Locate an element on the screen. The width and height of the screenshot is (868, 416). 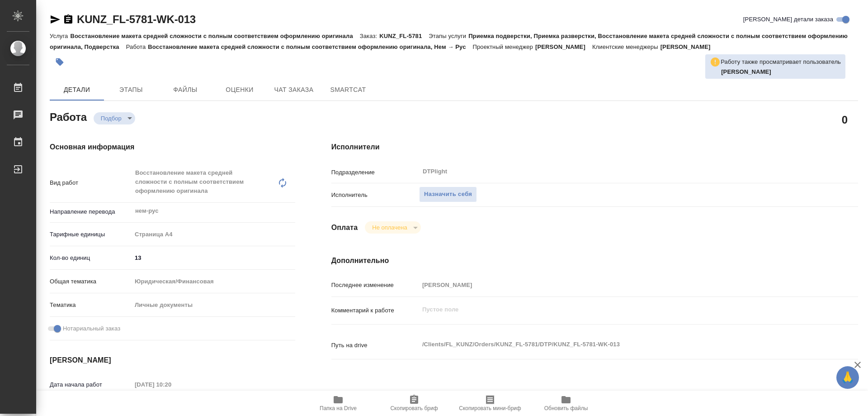
span: Этапы is located at coordinates (131, 89).